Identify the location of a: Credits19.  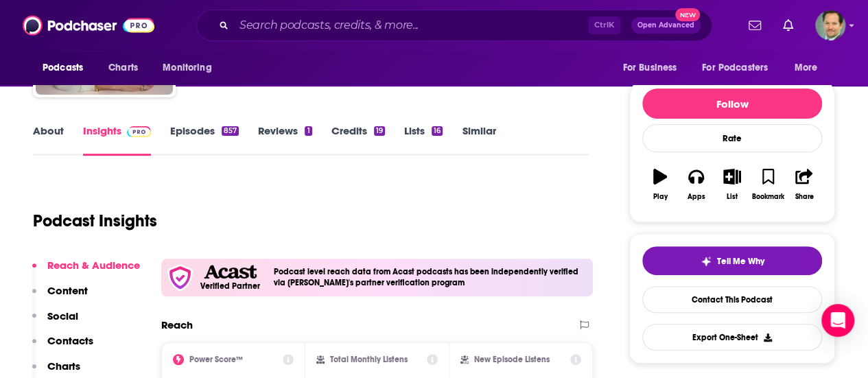
(358, 140).